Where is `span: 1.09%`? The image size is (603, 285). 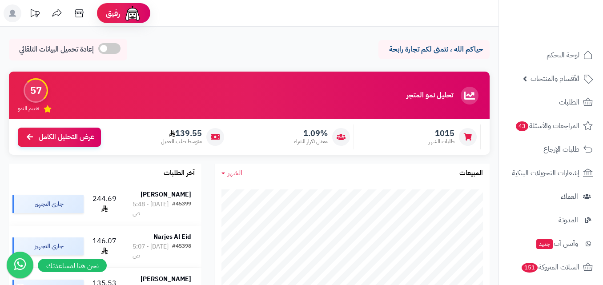
span: 1.09% is located at coordinates (311, 133).